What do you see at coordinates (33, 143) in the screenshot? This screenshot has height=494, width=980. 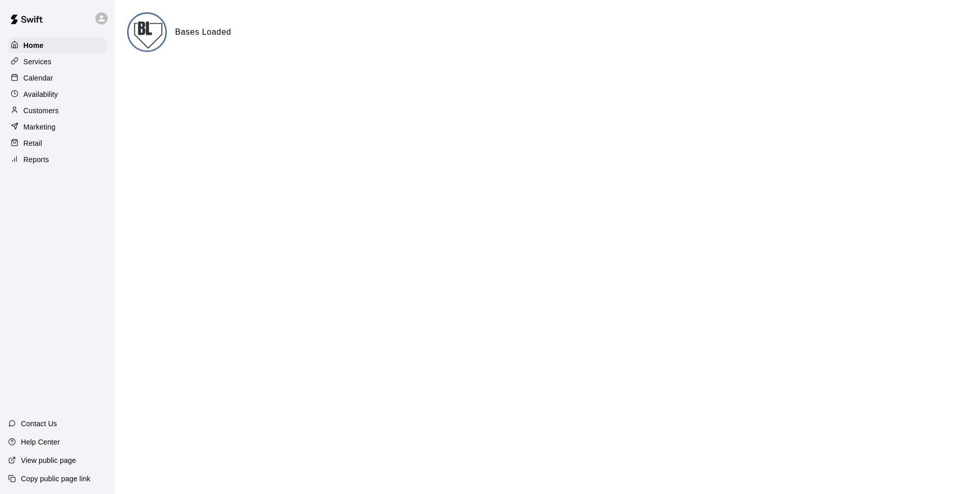 I see `p: Retail` at bounding box center [33, 143].